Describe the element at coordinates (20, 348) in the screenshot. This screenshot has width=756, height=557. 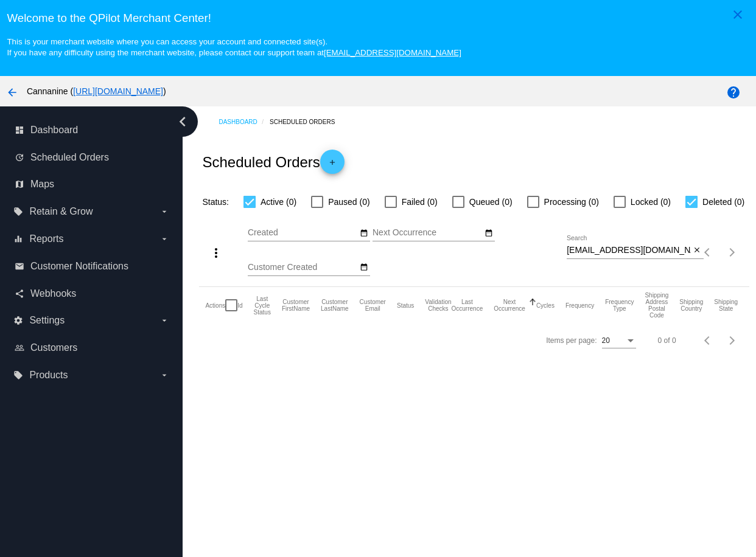
I see `i: people_outline` at that location.